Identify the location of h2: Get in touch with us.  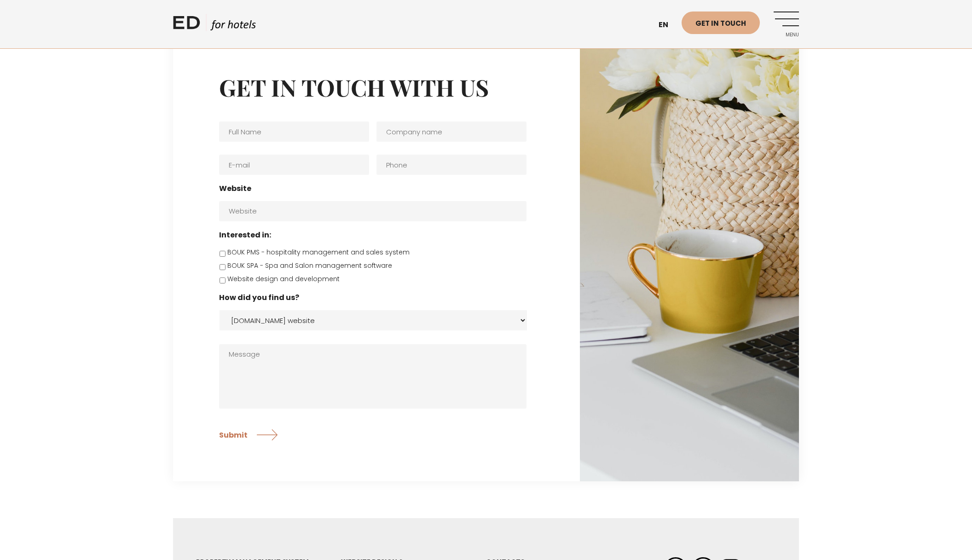
(377, 88).